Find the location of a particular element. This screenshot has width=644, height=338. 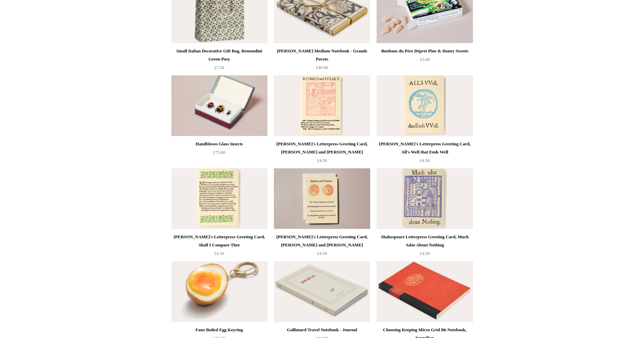

img: Shakespeare's Letterpress Greeting Card, Antony and Cleopatra is located at coordinates (322, 199).